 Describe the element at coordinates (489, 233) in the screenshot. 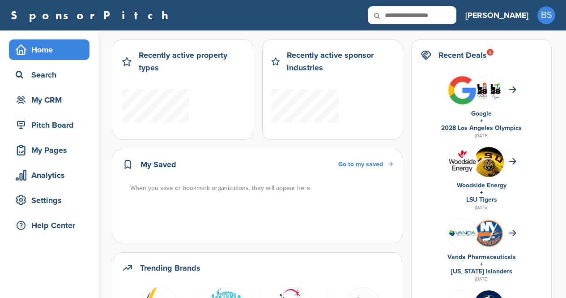

I see `img: Open uri20141112 64162 1syu8aw?1415807642` at that location.